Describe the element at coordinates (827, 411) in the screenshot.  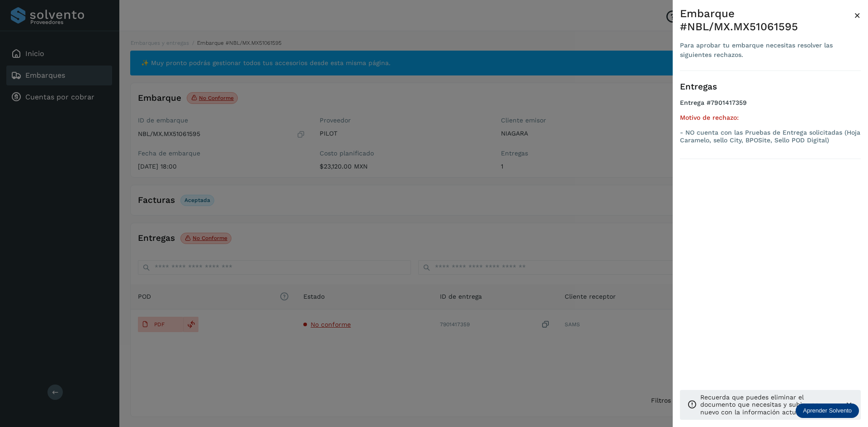
I see `p: Aprender Solvento` at that location.